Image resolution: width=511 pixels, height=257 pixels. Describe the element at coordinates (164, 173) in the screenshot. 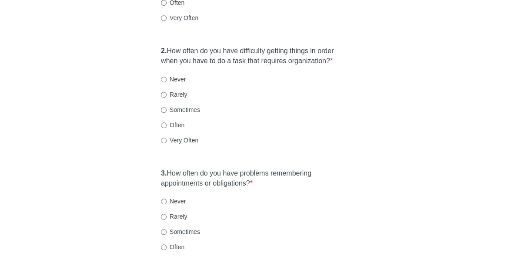

I see `strong: 3.` at that location.